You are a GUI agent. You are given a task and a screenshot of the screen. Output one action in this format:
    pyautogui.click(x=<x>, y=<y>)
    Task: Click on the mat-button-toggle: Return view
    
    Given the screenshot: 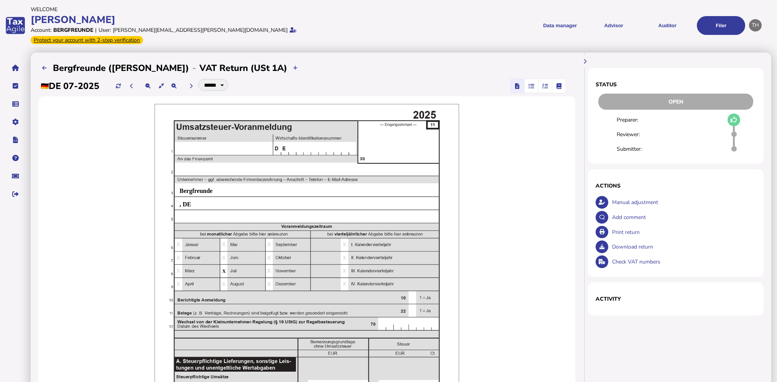 What is the action you would take?
    pyautogui.click(x=518, y=86)
    